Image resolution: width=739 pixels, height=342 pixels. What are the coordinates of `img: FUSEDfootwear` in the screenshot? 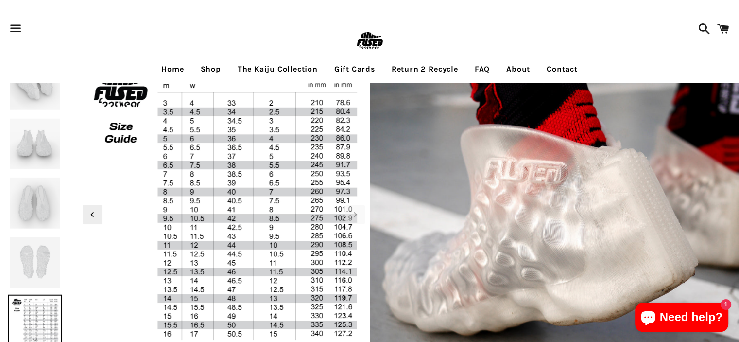 It's located at (369, 41).